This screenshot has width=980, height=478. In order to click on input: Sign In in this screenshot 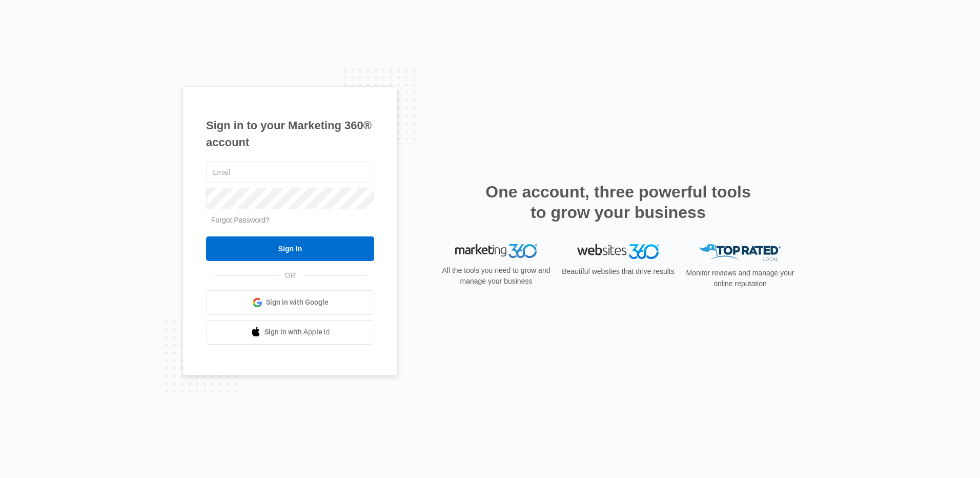, I will do `click(291, 249)`.